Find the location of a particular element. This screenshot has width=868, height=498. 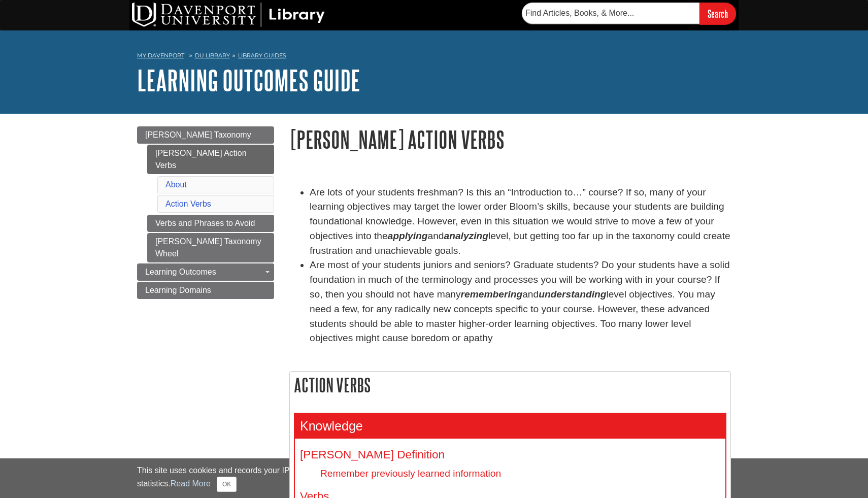

nav: breadcrumb is located at coordinates (434, 57).